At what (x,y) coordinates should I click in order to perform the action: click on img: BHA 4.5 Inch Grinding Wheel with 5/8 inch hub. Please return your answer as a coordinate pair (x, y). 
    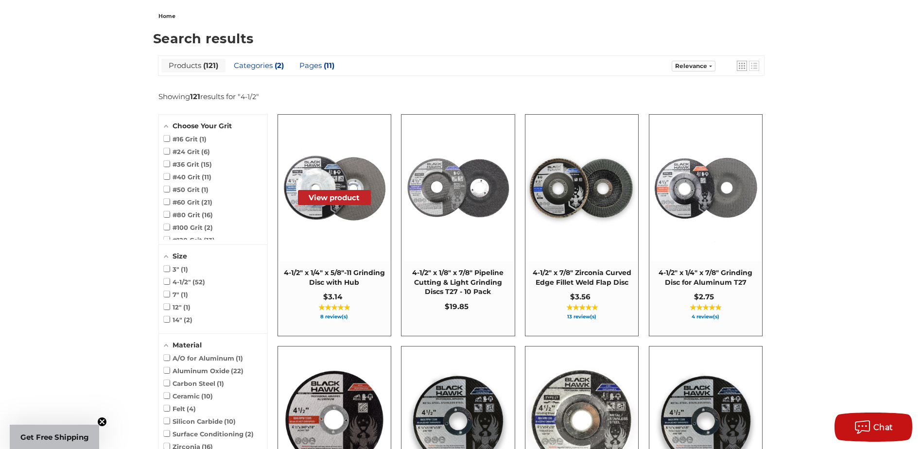
    Looking at the image, I should click on (334, 188).